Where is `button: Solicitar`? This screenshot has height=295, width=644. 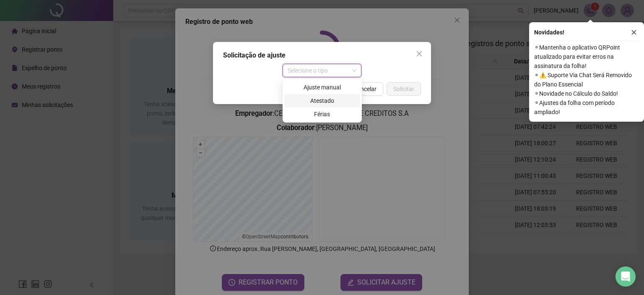
button: Solicitar is located at coordinates (404, 89).